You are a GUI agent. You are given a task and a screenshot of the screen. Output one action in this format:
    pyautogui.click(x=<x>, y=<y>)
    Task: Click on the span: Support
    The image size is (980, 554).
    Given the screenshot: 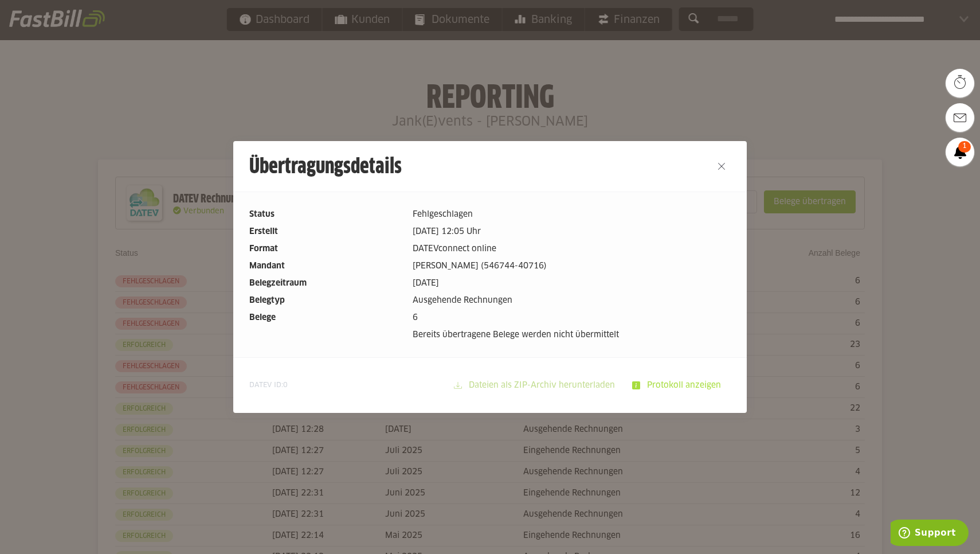 What is the action you would take?
    pyautogui.click(x=45, y=13)
    